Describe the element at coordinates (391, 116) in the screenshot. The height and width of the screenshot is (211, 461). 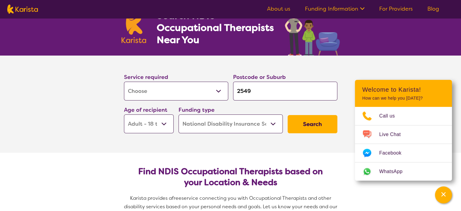
I see `span: Call us` at that location.